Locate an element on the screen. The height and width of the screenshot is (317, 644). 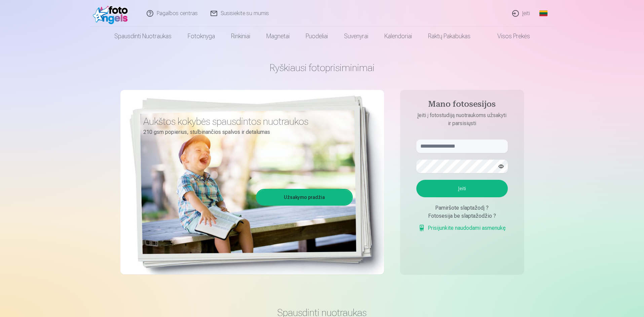
h4: Mano fotosesijos is located at coordinates (462, 105).